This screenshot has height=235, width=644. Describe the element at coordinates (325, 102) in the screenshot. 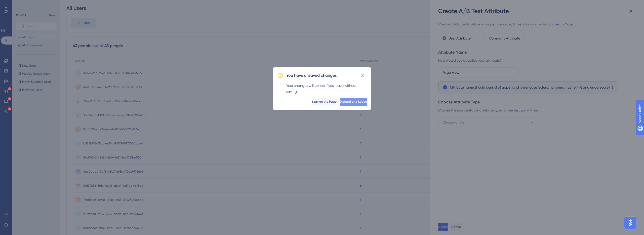

I see `span: Stay on the Page` at that location.